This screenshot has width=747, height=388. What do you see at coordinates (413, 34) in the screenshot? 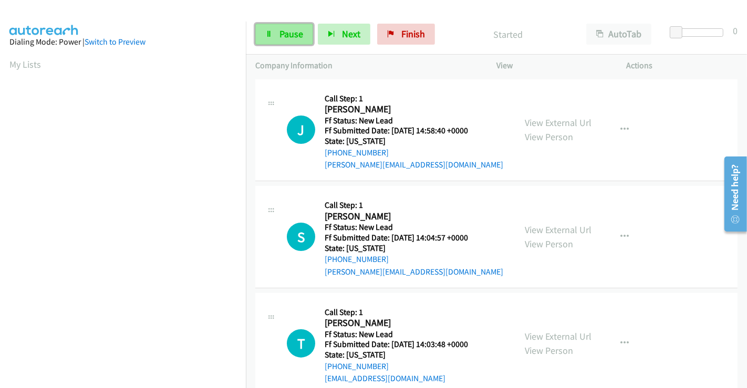
I see `span: Finish` at bounding box center [413, 34].